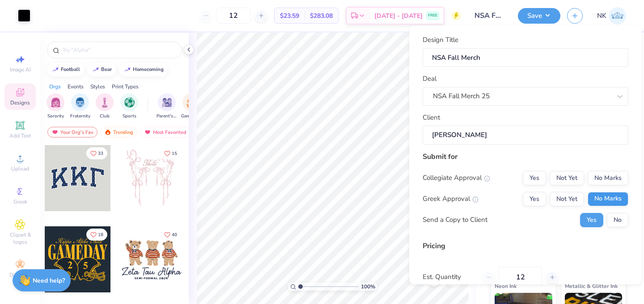 The height and width of the screenshot is (304, 644). Describe the element at coordinates (70, 69) in the screenshot. I see `div: football` at that location.